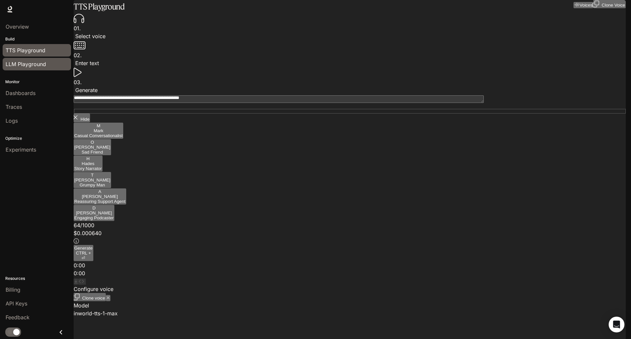 The image size is (631, 339). What do you see at coordinates (349, 90) in the screenshot?
I see `p: Generate` at bounding box center [349, 90].